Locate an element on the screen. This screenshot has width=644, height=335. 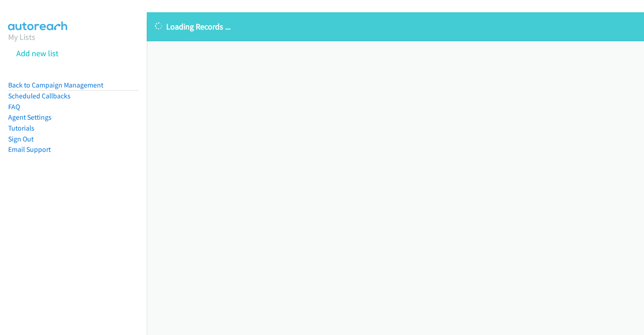
a: Agent Settings is located at coordinates (30, 117).